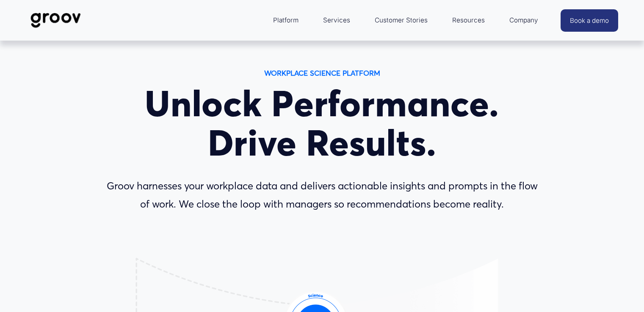 This screenshot has height=312, width=644. What do you see at coordinates (322, 195) in the screenshot?
I see `p: Groov harnesses your workplace data and delivers actionable insights and prompts in the flow of w...` at bounding box center [322, 195].